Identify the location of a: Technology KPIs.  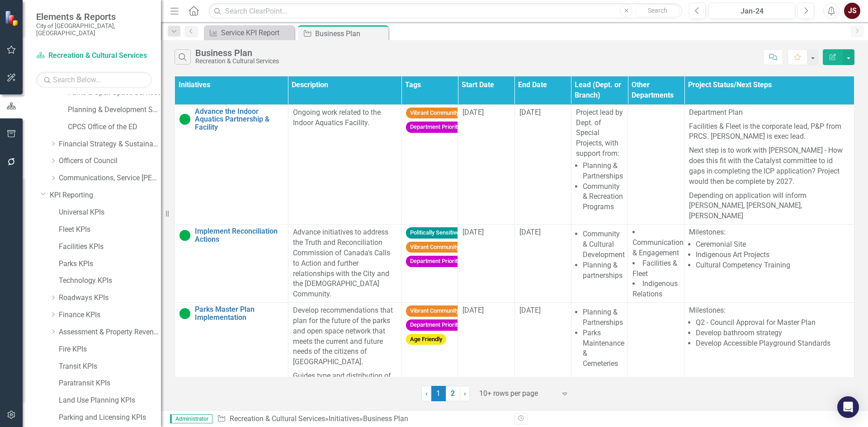
(110, 280).